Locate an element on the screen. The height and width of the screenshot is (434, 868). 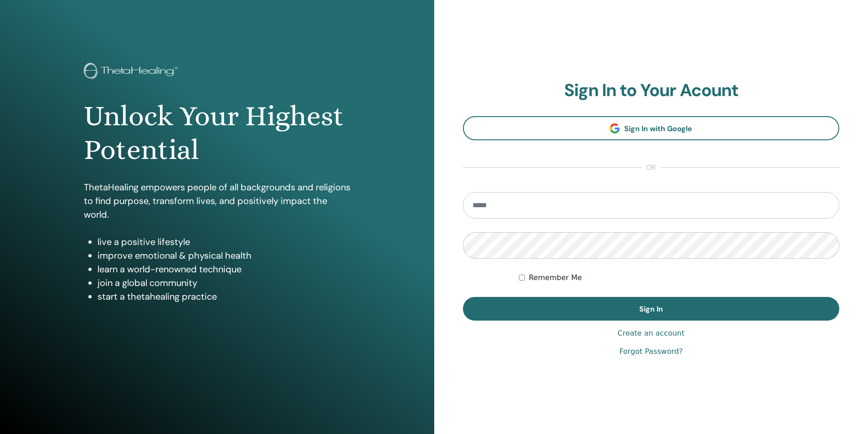
li: join a global community is located at coordinates (224, 283).